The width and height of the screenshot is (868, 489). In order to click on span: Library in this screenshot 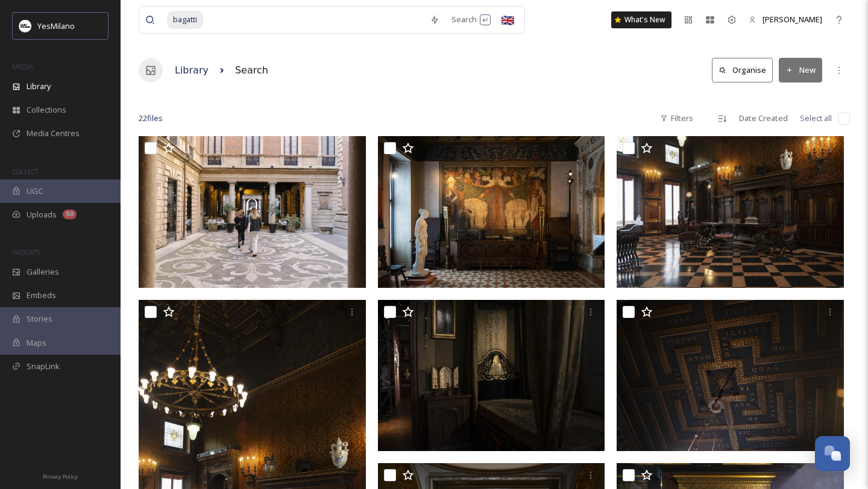, I will do `click(39, 86)`.